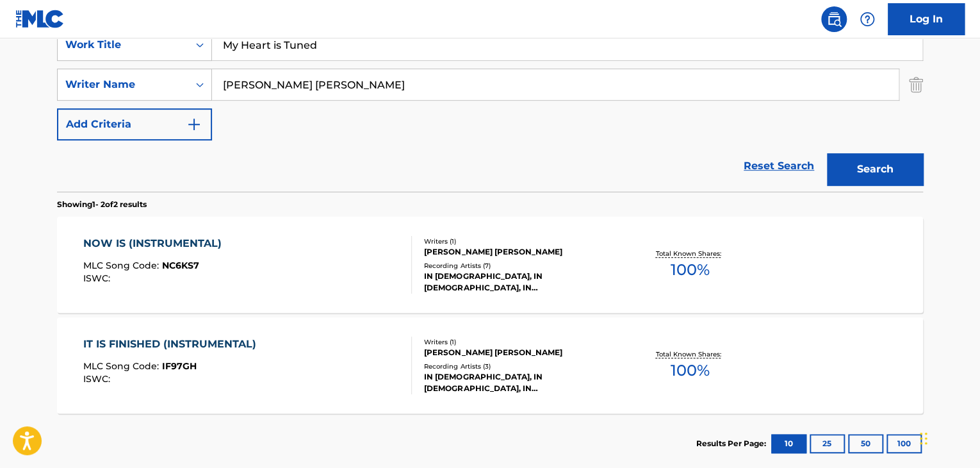 This screenshot has height=468, width=980. What do you see at coordinates (867, 19) in the screenshot?
I see `div: Help` at bounding box center [867, 19].